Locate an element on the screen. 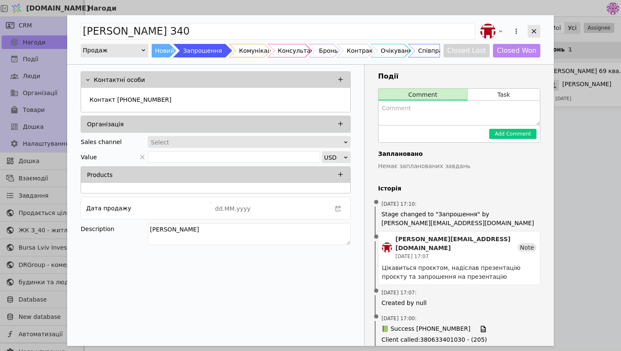  div: Sales channel is located at coordinates (101, 142).